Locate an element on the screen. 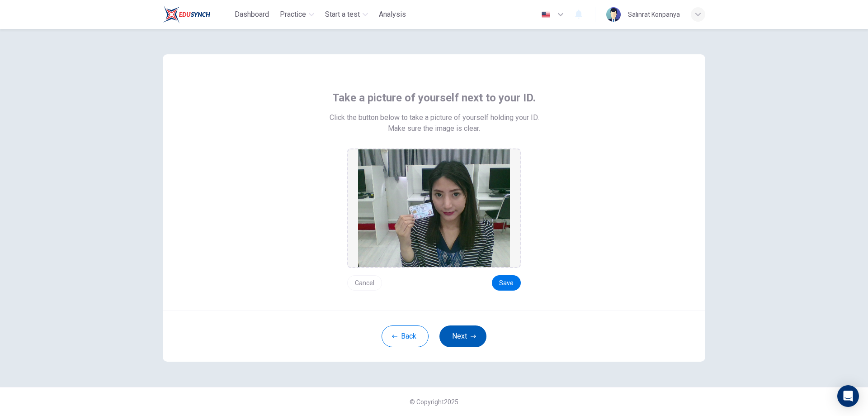  a: Analysis is located at coordinates (392, 14).